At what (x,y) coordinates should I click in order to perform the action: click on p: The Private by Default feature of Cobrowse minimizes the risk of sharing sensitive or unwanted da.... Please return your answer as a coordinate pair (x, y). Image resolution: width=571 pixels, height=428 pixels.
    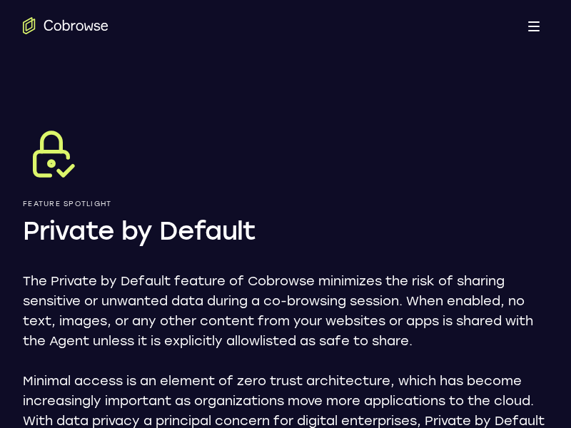
    Looking at the image, I should click on (286, 311).